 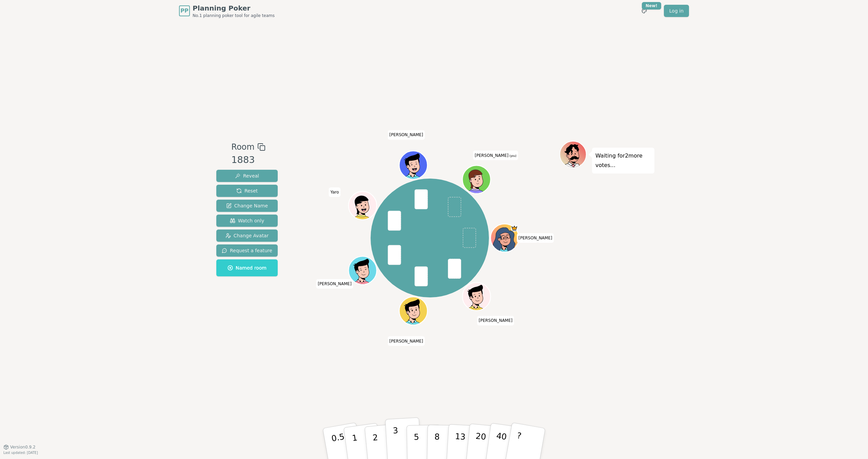 What do you see at coordinates (247, 220) in the screenshot?
I see `button: Watch only` at bounding box center [247, 220].